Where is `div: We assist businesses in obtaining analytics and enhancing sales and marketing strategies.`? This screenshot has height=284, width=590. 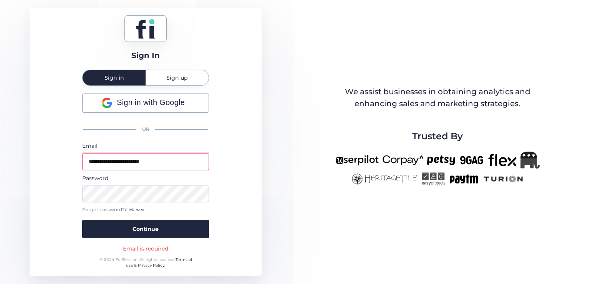
div: We assist businesses in obtaining analytics and enhancing sales and marketing strategies. is located at coordinates (438, 98).